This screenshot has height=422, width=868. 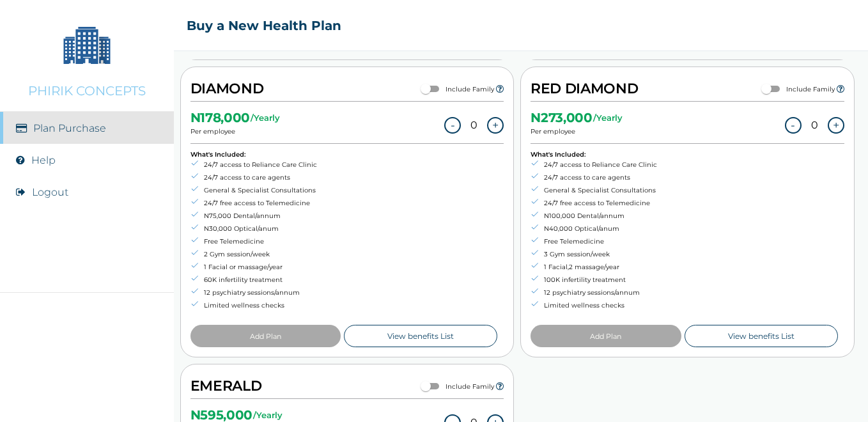 What do you see at coordinates (594, 216) in the screenshot?
I see `li: N100,000 Dental/annum` at bounding box center [594, 216].